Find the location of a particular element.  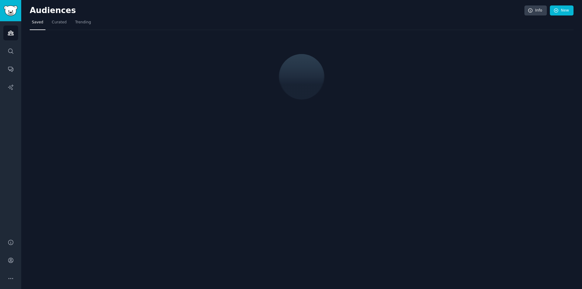

span: Saved is located at coordinates (38, 22).